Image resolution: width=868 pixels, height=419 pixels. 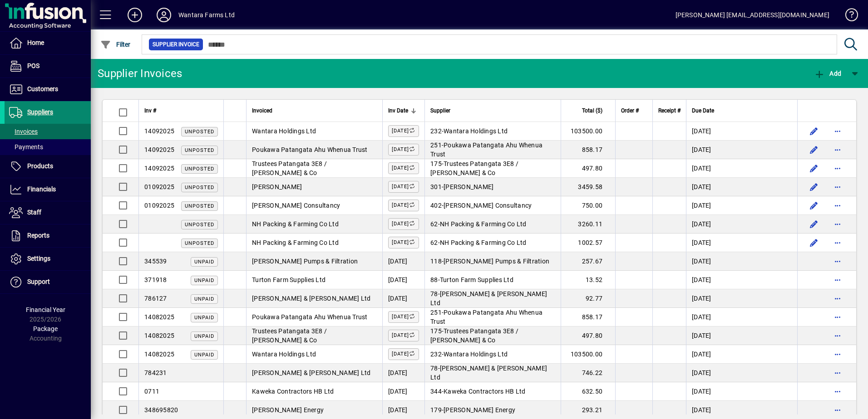 I want to click on span: Turton Farm Supplies Ltd, so click(x=477, y=280).